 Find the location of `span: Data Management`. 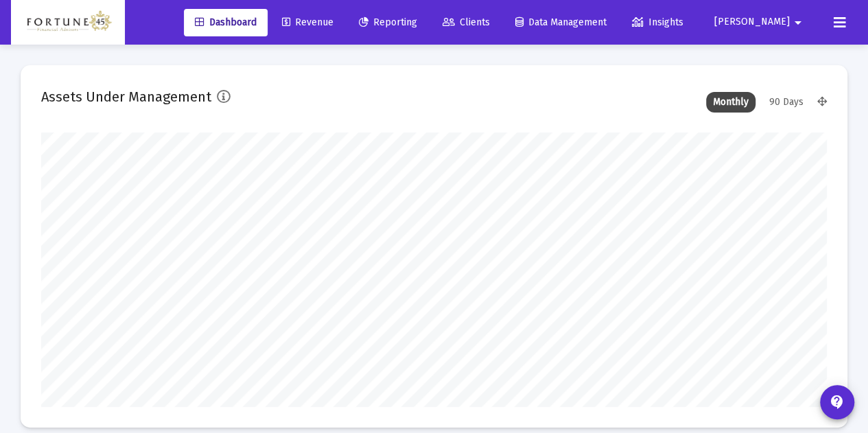

span: Data Management is located at coordinates (560, 22).